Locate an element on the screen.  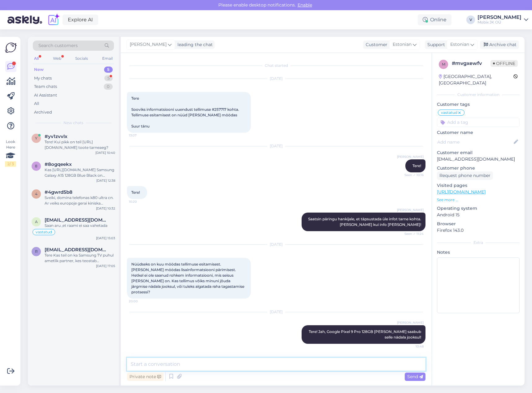
div: Archived is located at coordinates (43, 112).